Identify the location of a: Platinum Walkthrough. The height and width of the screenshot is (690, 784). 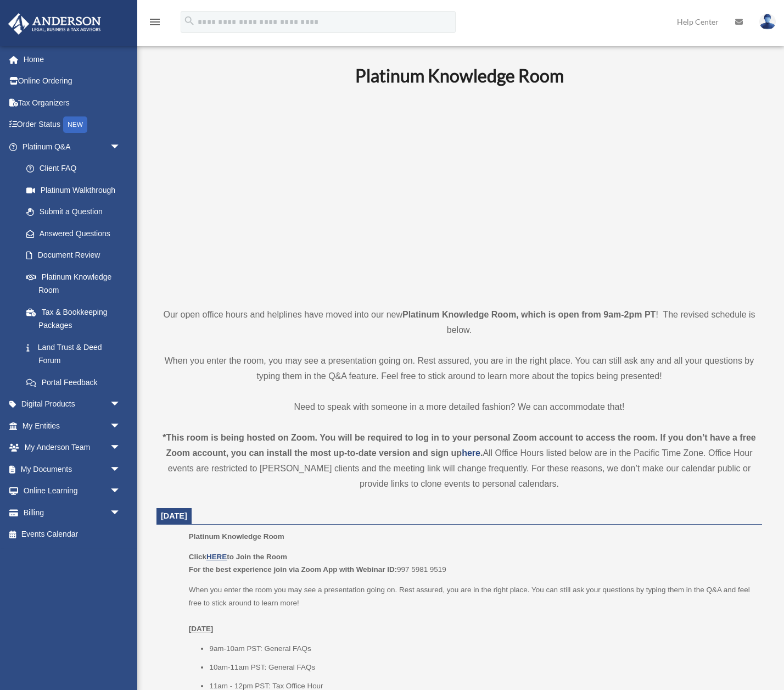
(76, 190).